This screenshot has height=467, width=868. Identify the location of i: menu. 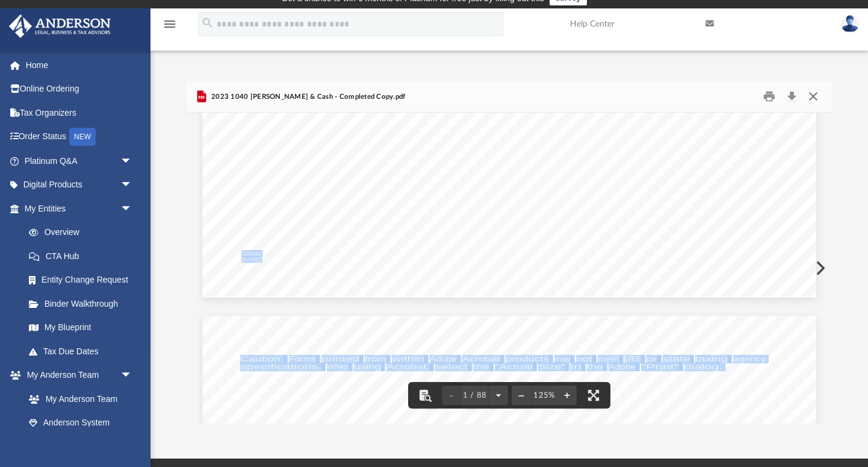
(170, 24).